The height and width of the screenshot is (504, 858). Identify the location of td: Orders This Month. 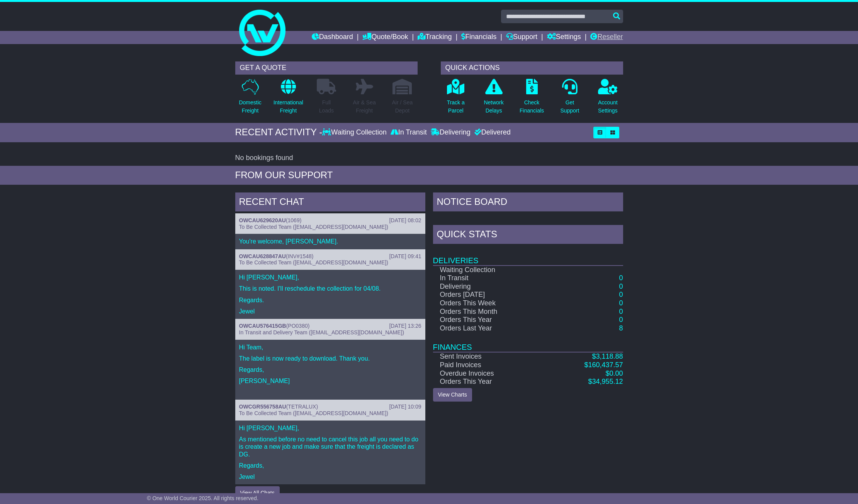
(489, 312).